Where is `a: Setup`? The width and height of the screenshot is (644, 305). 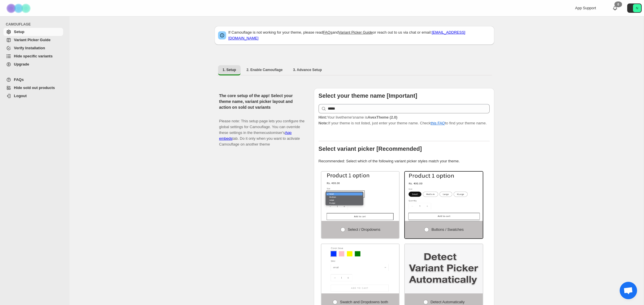 a: Setup is located at coordinates (33, 32).